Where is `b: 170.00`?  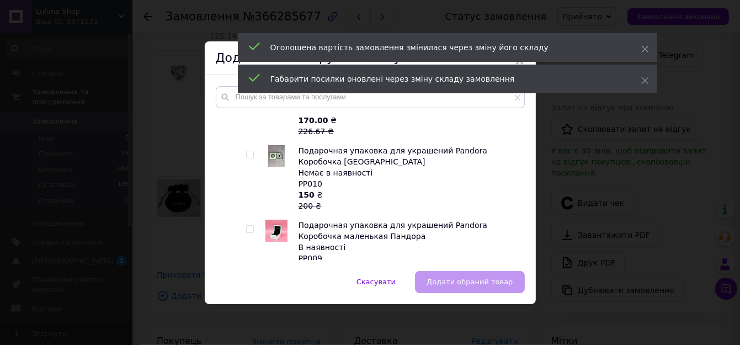 b: 170.00 is located at coordinates (313, 120).